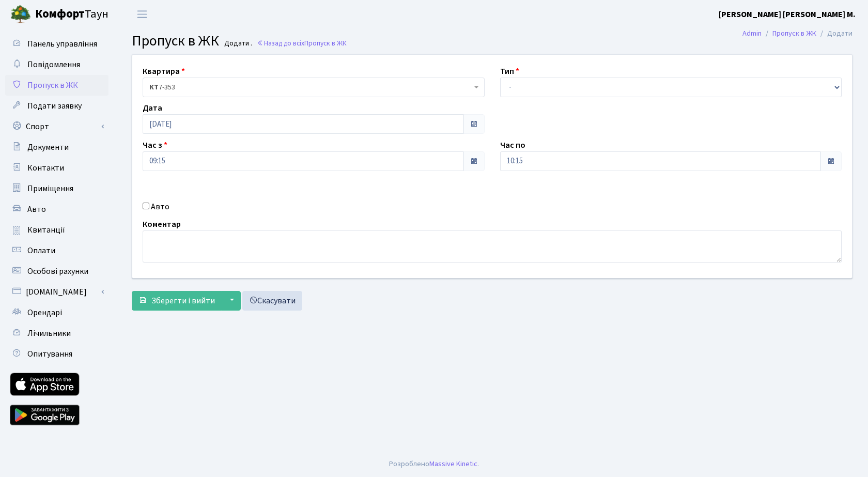 This screenshot has height=477, width=868. Describe the element at coordinates (57, 147) in the screenshot. I see `a: Документи` at that location.